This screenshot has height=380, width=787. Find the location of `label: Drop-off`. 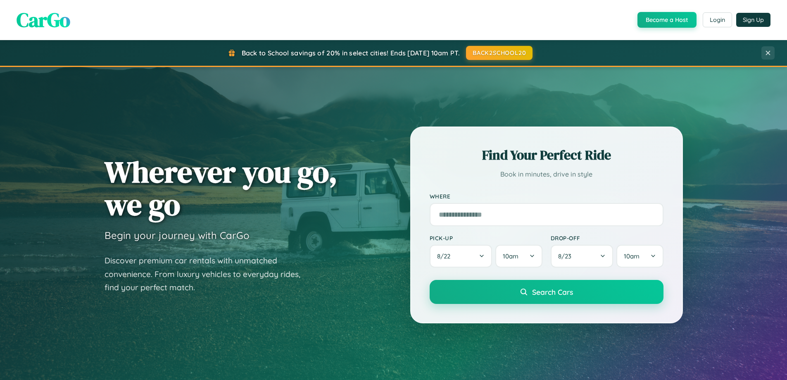

label: Drop-off is located at coordinates (607, 238).